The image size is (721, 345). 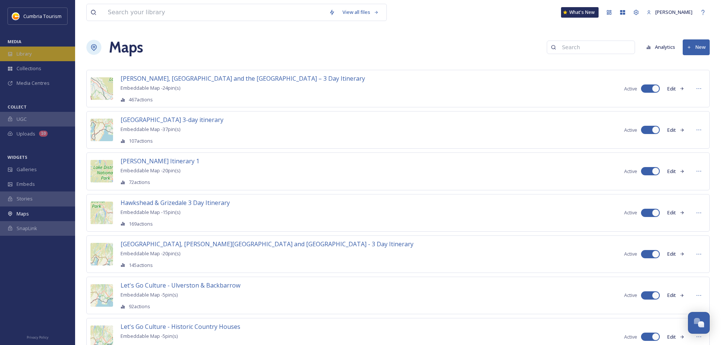 What do you see at coordinates (180, 327) in the screenshot?
I see `span: Let's Go Culture - Historic Country Houses` at bounding box center [180, 327].